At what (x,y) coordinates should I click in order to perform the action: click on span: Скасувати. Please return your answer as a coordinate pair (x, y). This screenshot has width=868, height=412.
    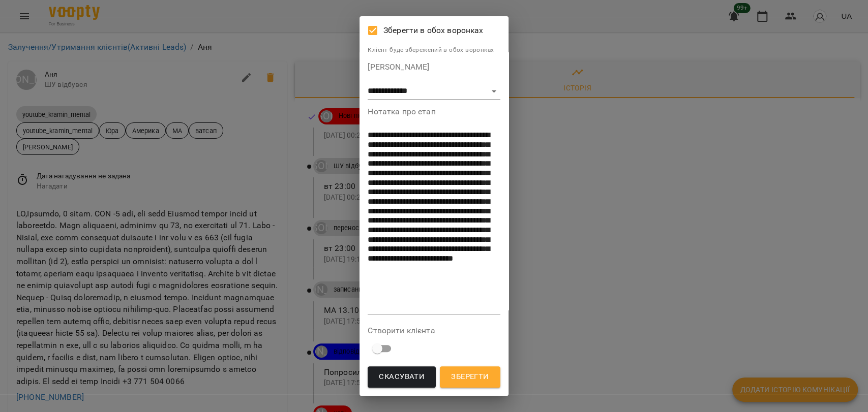
    Looking at the image, I should click on (402, 377).